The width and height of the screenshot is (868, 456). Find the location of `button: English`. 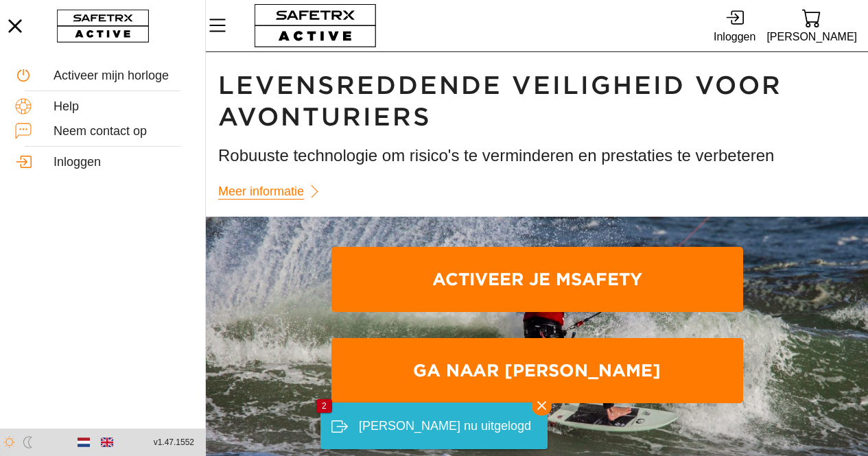

button: English is located at coordinates (107, 442).